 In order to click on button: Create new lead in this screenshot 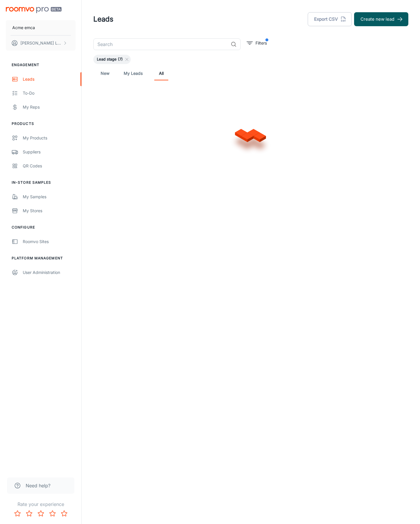, I will do `click(381, 19)`.